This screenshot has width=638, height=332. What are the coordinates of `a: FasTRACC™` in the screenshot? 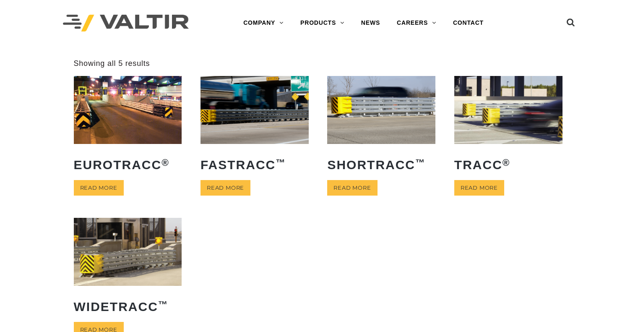 It's located at (255, 127).